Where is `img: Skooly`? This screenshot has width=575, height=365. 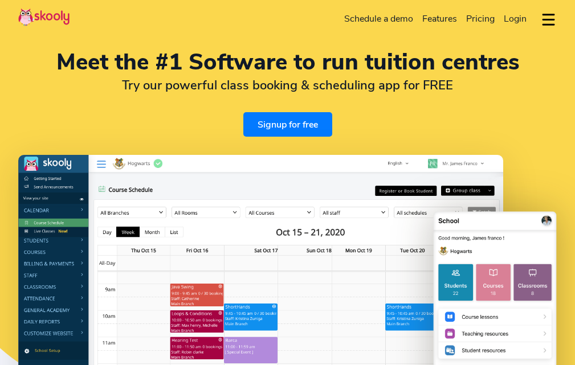 img: Skooly is located at coordinates (44, 17).